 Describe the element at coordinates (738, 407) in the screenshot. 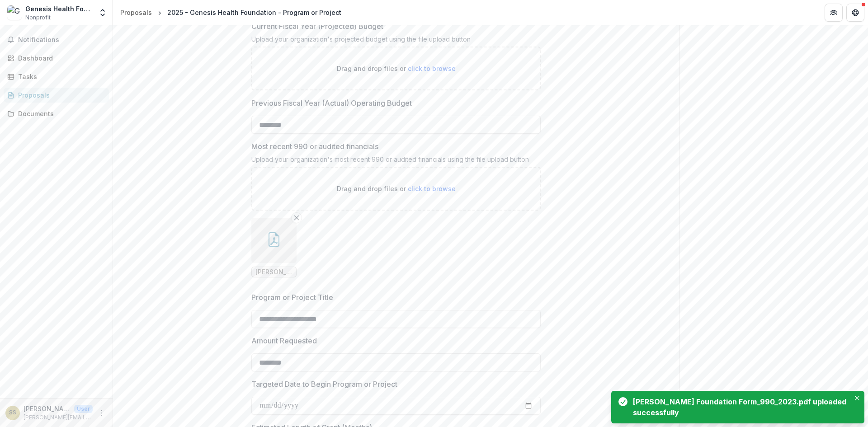

I see `div: Notifications-bottom-right` at that location.